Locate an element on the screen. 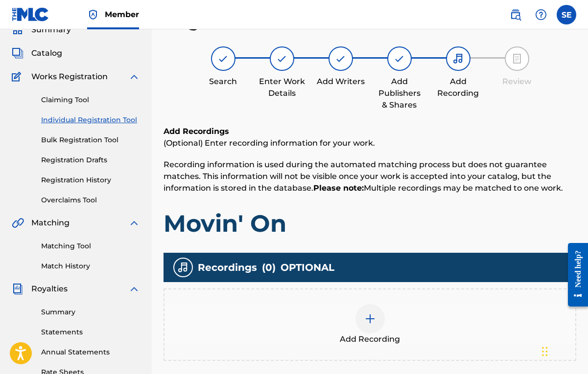 The width and height of the screenshot is (588, 374). a: Matching Tool is located at coordinates (90, 247).